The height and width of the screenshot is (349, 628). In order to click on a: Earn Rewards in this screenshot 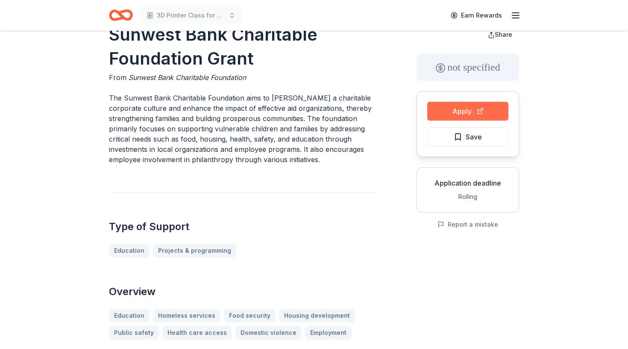, I will do `click(477, 15)`.